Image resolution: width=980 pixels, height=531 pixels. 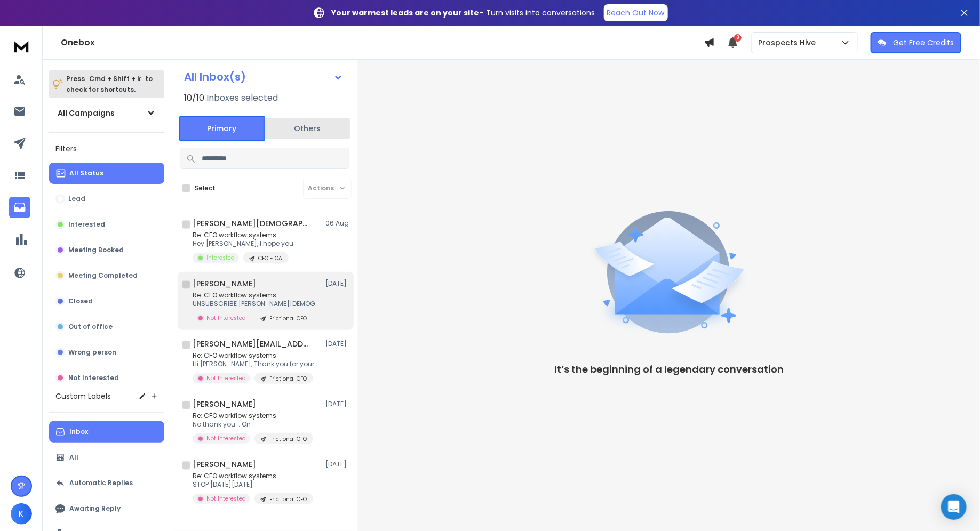 What do you see at coordinates (790, 43) in the screenshot?
I see `p: Prospects Hive` at bounding box center [790, 43].